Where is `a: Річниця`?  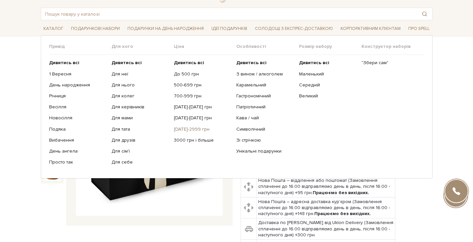 a: Річниця is located at coordinates (78, 96).